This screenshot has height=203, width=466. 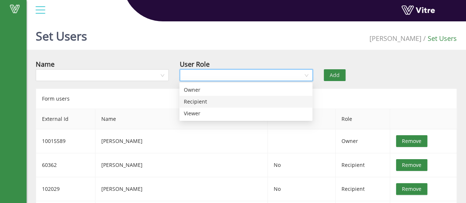 What do you see at coordinates (246, 98) in the screenshot?
I see `div: Form users` at bounding box center [246, 98].